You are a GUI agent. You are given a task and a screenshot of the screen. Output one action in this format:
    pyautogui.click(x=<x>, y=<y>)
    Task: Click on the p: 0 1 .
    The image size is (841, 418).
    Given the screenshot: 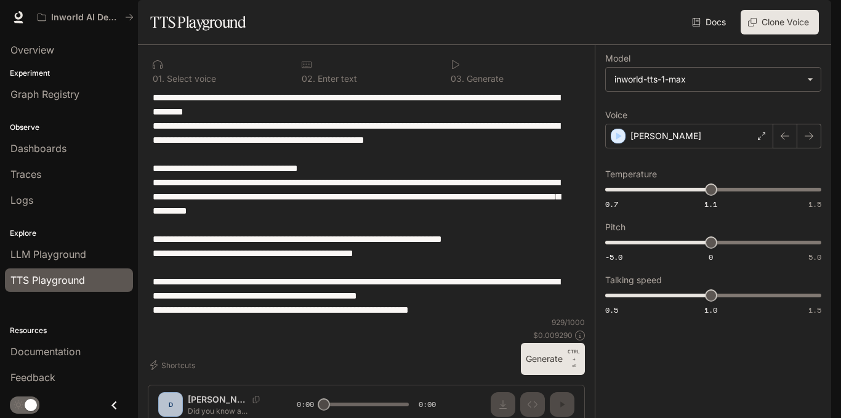 What is the action you would take?
    pyautogui.click(x=158, y=79)
    